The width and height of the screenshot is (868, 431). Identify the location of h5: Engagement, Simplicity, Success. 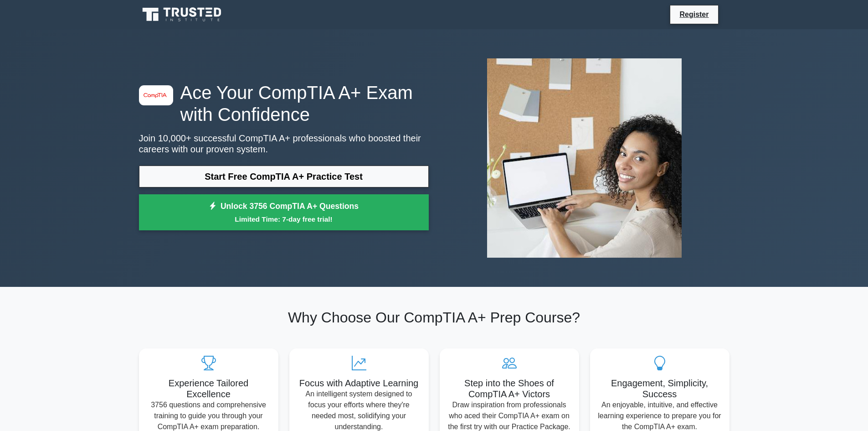
(660, 388).